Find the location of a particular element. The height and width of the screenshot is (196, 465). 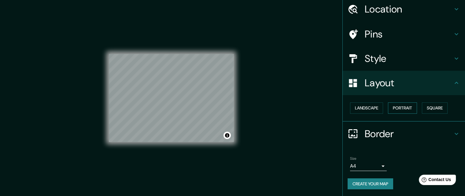

div: A4 is located at coordinates (368, 166).